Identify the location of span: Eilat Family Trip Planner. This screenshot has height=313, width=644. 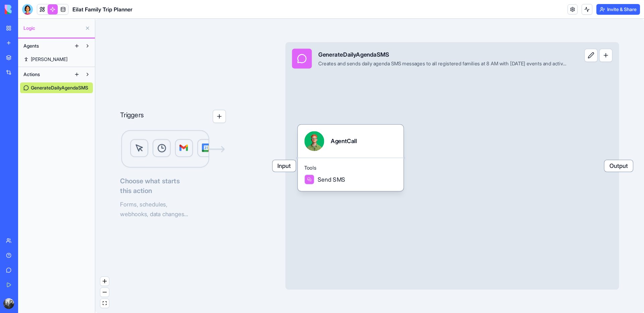
(102, 9).